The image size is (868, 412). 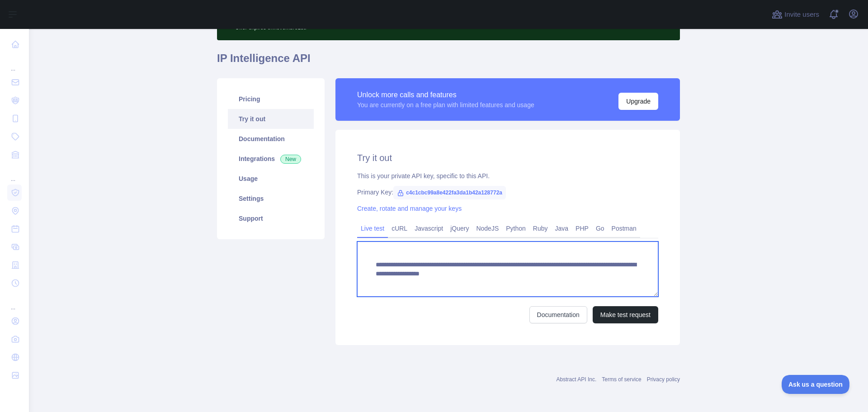 What do you see at coordinates (445, 95) in the screenshot?
I see `div: Unlock more calls and features` at bounding box center [445, 95].